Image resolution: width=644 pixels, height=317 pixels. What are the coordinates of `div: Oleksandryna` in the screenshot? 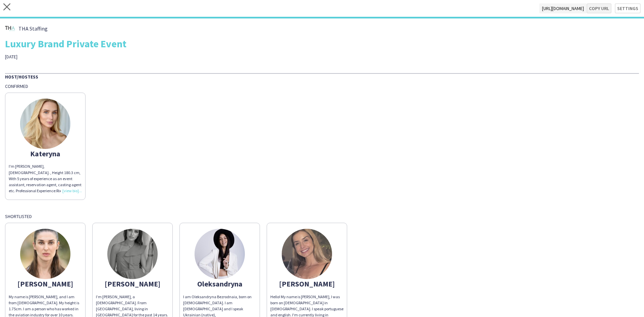 It's located at (220, 284).